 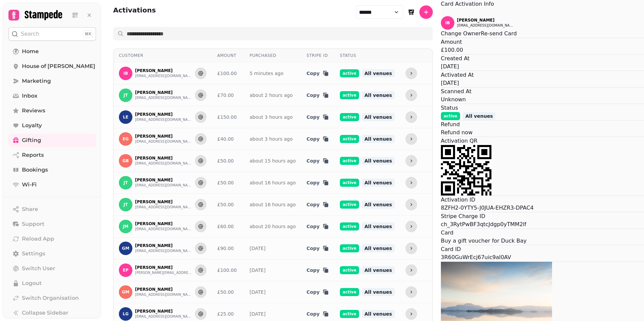 What do you see at coordinates (271, 139) in the screenshot?
I see `a: about 3 hours ago` at bounding box center [271, 139].